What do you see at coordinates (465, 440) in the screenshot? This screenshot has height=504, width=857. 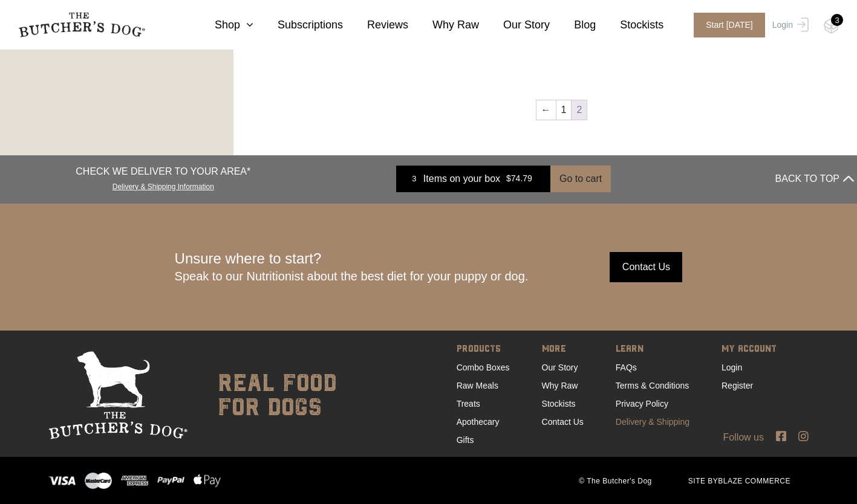 I see `a: Gifts` at bounding box center [465, 440].